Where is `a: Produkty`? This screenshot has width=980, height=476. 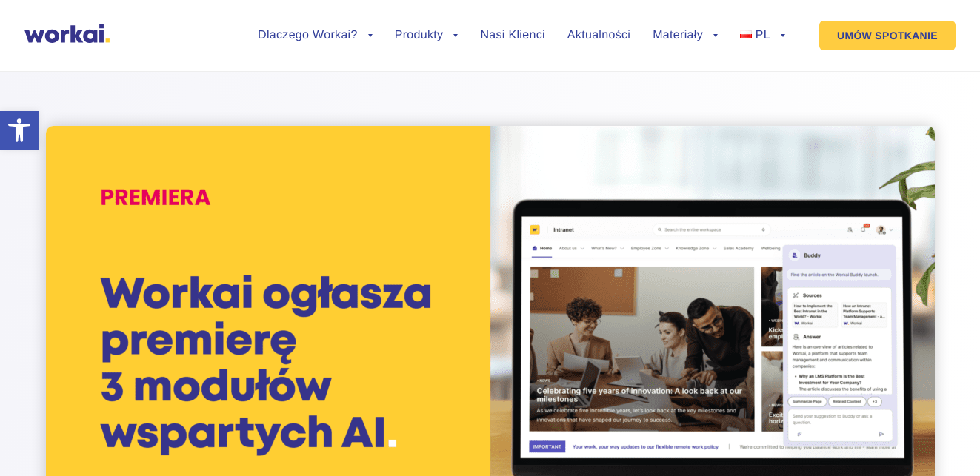 a: Produkty is located at coordinates (427, 36).